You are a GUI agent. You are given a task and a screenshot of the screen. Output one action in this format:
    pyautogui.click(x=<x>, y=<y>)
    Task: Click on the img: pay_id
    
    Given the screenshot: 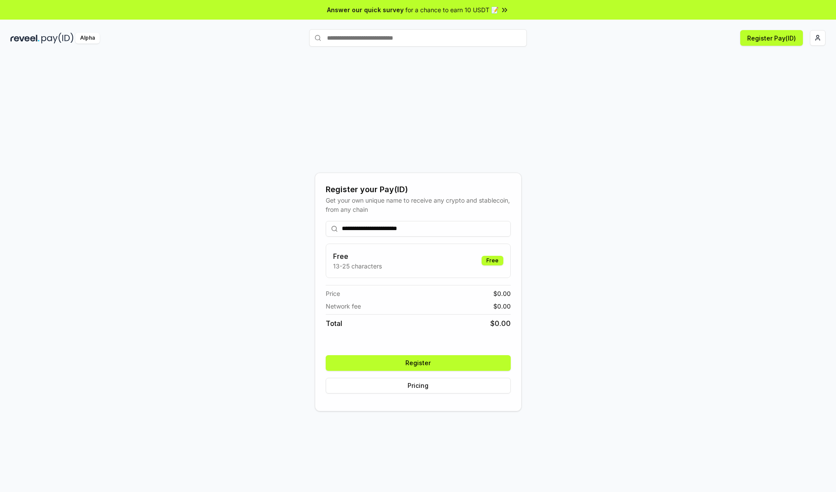 What is the action you would take?
    pyautogui.click(x=58, y=38)
    